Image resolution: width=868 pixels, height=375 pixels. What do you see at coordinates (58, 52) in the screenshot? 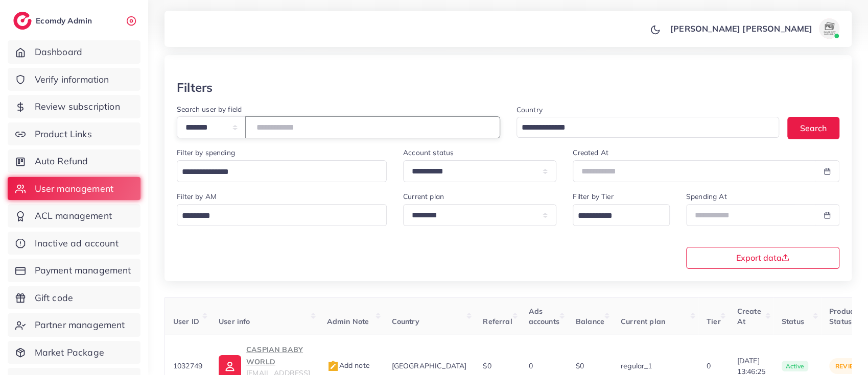
I see `span: Dashboard` at bounding box center [58, 52].